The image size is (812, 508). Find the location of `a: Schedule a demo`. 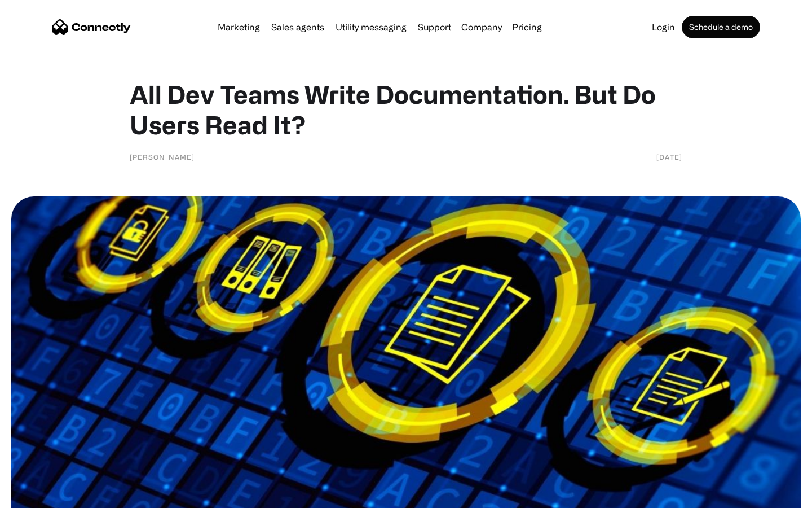

a: Schedule a demo is located at coordinates (720, 27).